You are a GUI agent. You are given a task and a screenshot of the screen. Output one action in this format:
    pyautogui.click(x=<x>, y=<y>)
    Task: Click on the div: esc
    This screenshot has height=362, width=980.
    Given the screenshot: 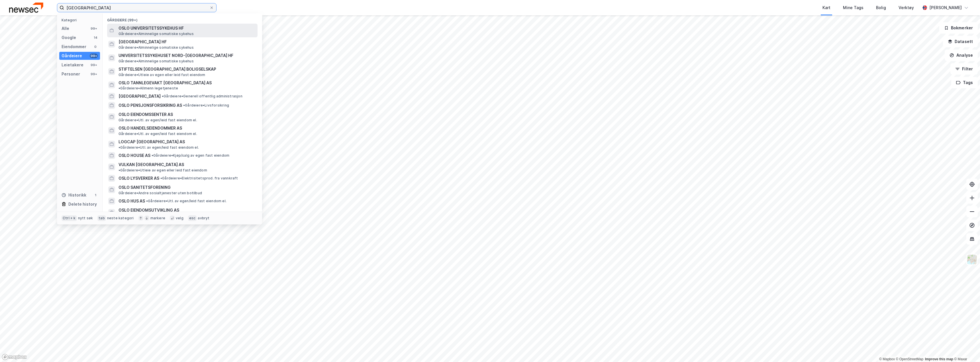 What is the action you would take?
    pyautogui.click(x=192, y=218)
    